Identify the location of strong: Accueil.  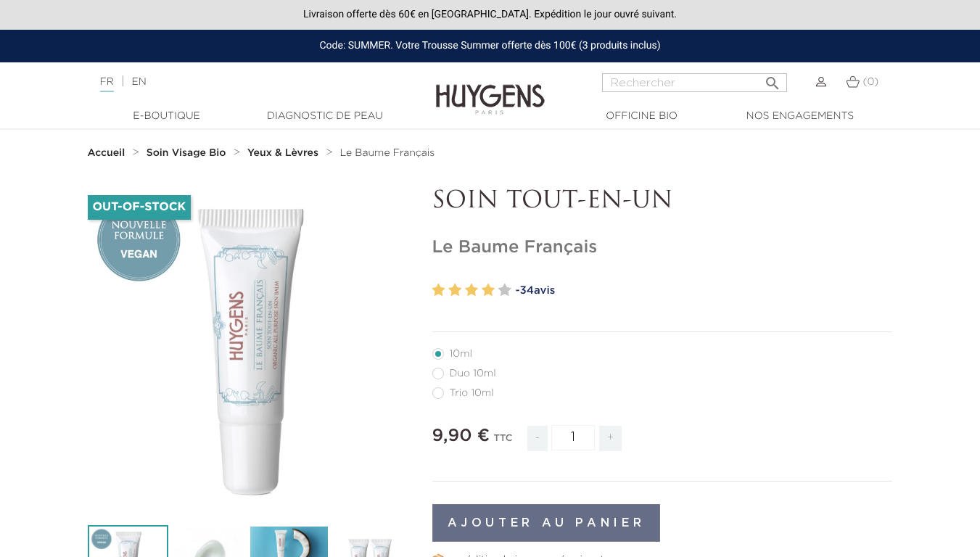
(106, 153).